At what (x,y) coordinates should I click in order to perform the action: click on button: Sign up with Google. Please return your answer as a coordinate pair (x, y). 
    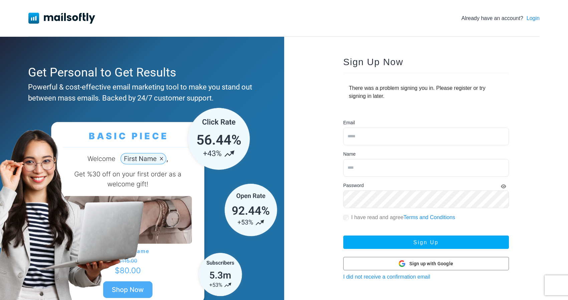
    Looking at the image, I should click on (426, 264).